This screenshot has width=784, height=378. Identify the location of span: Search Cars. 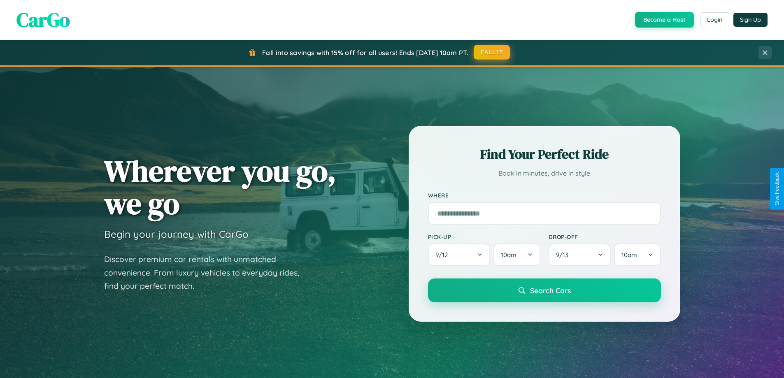
(550, 290).